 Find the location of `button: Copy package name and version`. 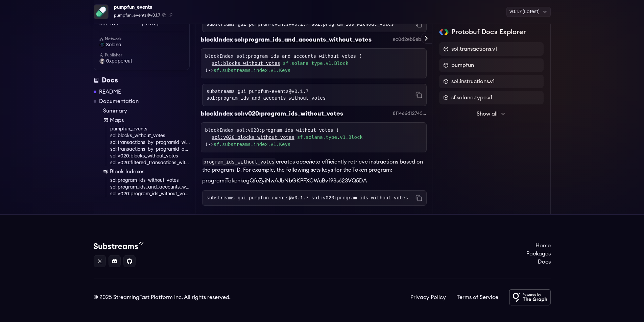

button: Copy package name and version is located at coordinates (164, 15).